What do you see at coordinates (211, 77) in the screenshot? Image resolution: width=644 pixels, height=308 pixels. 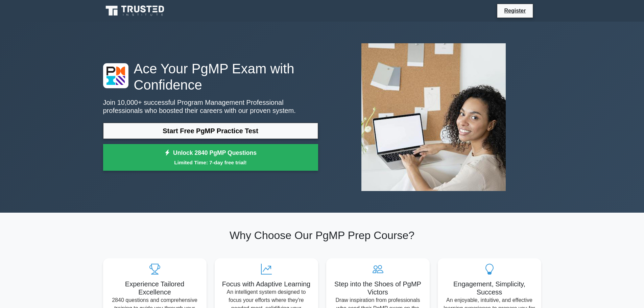 I see `h1: Ace Your PgMP Exam with Confidence` at bounding box center [211, 77].